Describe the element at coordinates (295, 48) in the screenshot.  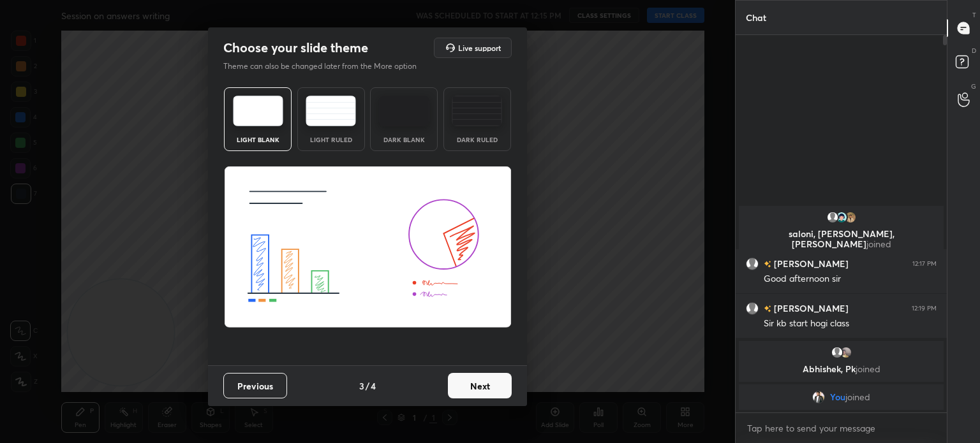
I see `h2: Choose your slide theme` at that location.